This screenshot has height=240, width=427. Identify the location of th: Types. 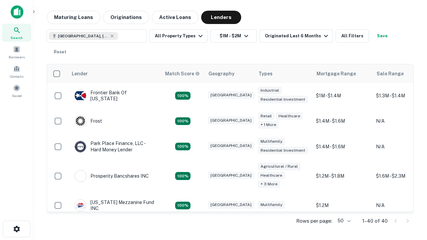
(284, 74).